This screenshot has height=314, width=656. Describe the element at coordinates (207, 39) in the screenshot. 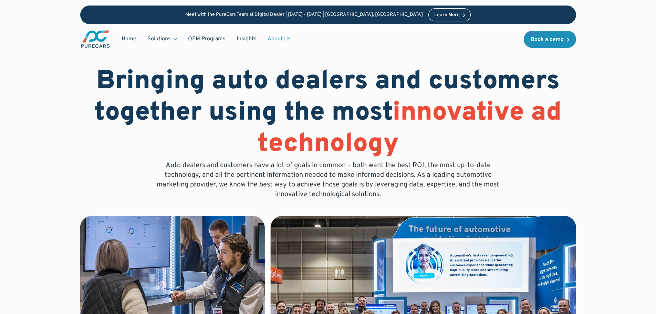

I see `a: OEM Programs` at that location.